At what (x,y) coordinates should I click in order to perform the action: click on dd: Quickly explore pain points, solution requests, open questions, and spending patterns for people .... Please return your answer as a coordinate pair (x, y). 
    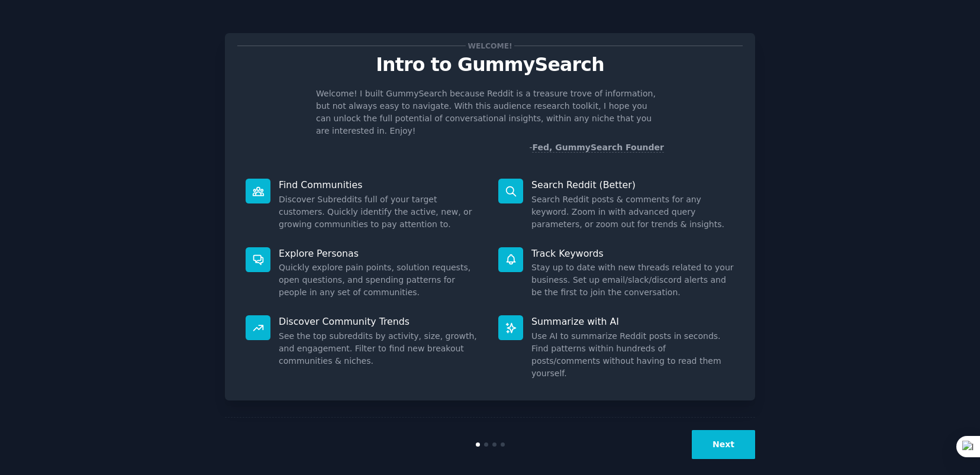
    Looking at the image, I should click on (380, 280).